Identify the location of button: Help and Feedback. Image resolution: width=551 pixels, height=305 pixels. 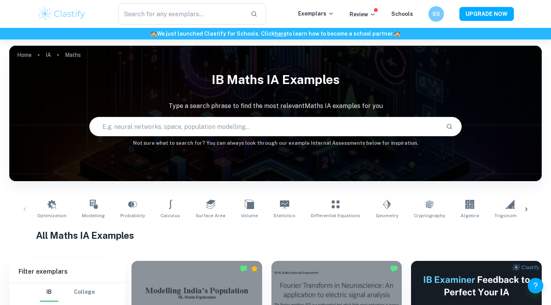
(536, 285).